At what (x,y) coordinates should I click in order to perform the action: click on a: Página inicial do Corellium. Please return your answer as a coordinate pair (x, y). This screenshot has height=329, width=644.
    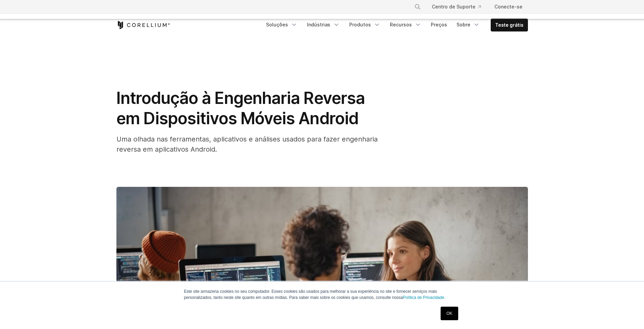
    Looking at the image, I should click on (143, 25).